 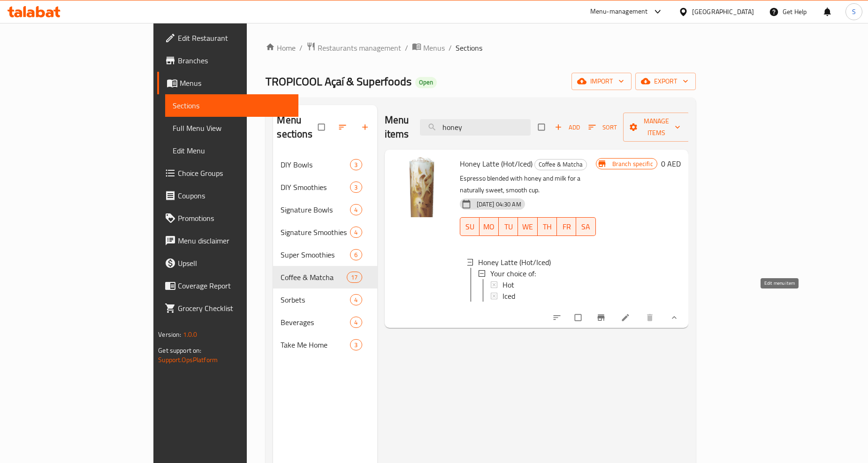 I want to click on a: Edit Menu, so click(x=232, y=150).